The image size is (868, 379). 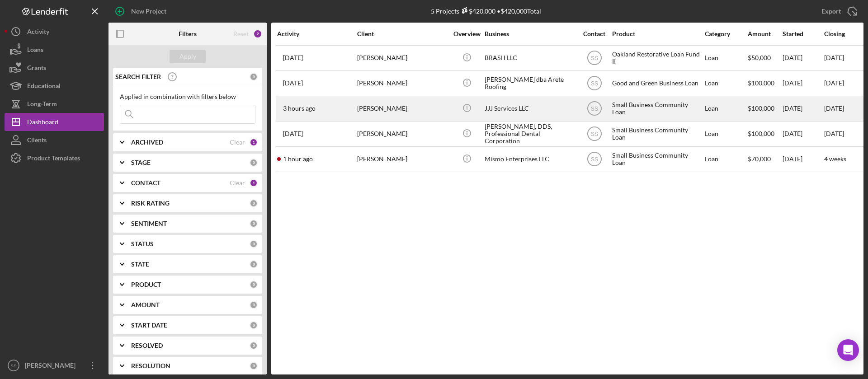 What do you see at coordinates (765, 58) in the screenshot?
I see `div: $50,000` at bounding box center [765, 58].